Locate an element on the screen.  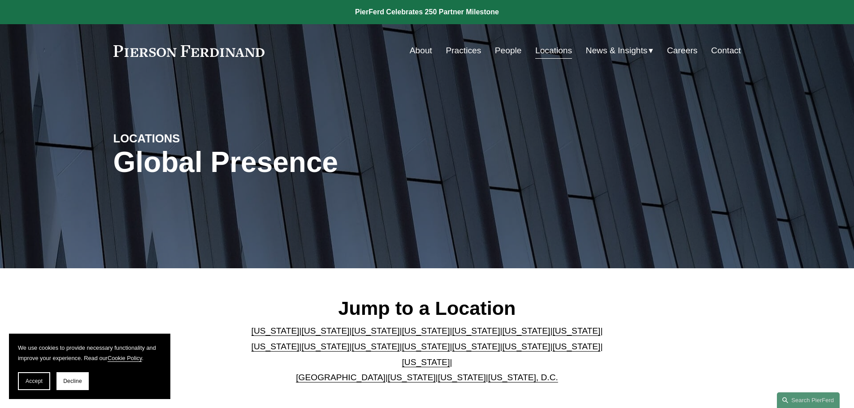
a: People is located at coordinates (508, 51).